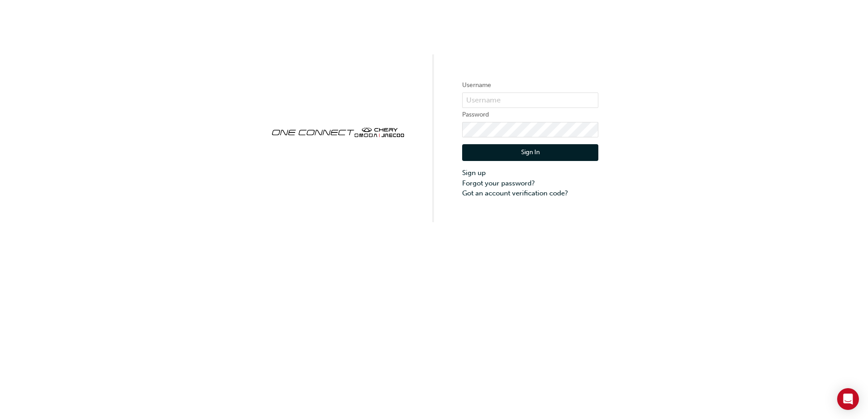  I want to click on img: oneconnect, so click(337, 132).